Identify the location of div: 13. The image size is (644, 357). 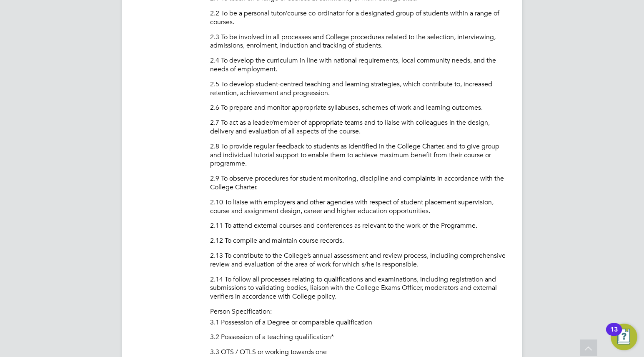
(614, 335).